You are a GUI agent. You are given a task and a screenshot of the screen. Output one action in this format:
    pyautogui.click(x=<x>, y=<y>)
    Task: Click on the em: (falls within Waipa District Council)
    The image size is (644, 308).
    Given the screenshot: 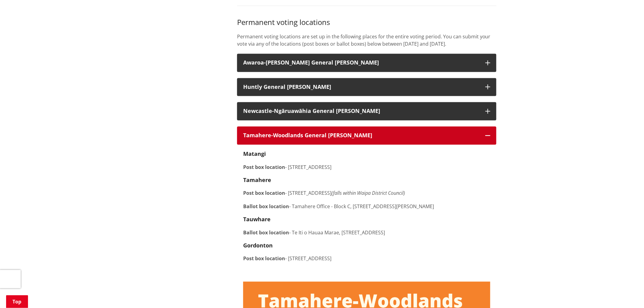 What is the action you would take?
    pyautogui.click(x=369, y=193)
    